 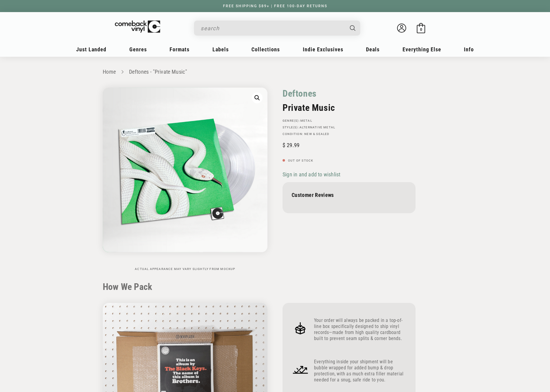 I want to click on a: Alternative Metal, so click(x=317, y=127).